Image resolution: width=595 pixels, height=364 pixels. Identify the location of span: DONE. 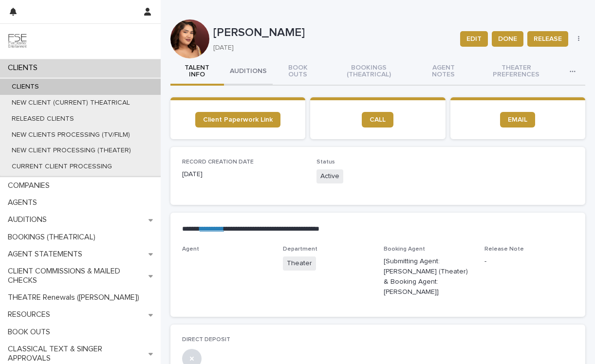
(507, 39).